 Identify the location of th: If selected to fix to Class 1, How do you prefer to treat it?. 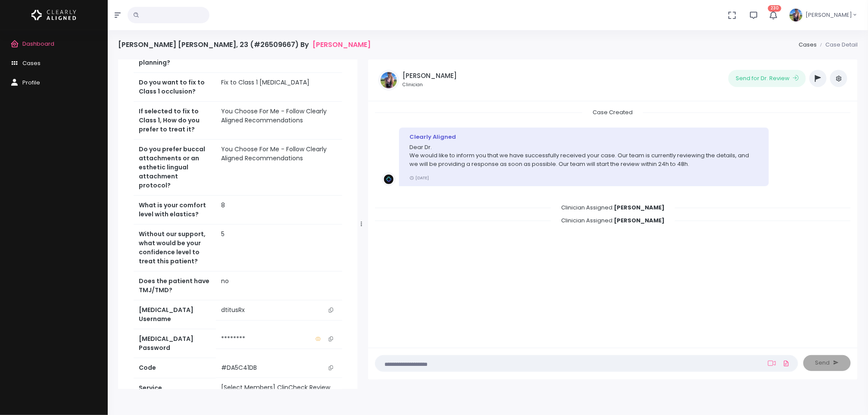
(175, 121).